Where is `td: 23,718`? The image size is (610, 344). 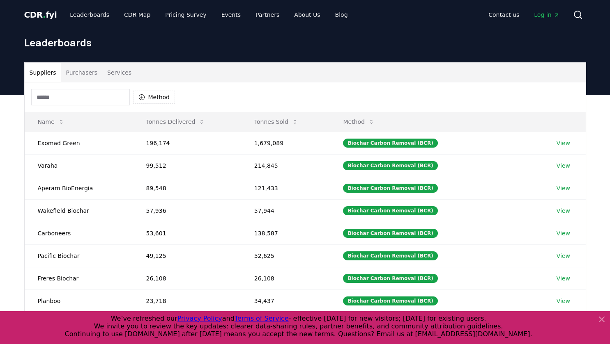
td: 23,718 is located at coordinates (187, 301).